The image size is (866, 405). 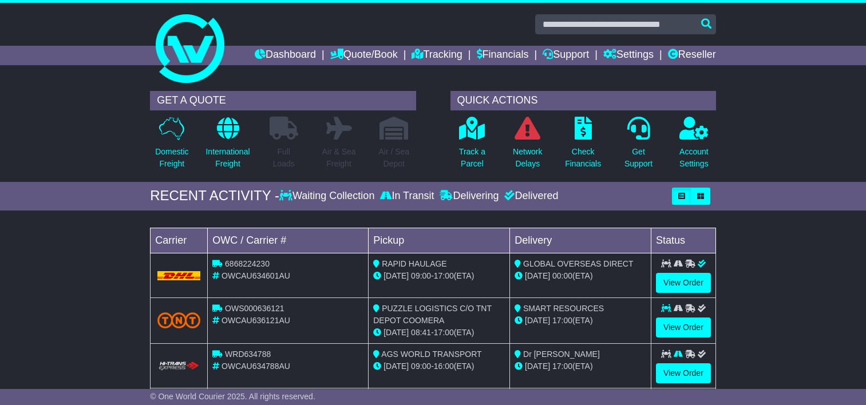 I want to click on a: Dashboard, so click(x=285, y=56).